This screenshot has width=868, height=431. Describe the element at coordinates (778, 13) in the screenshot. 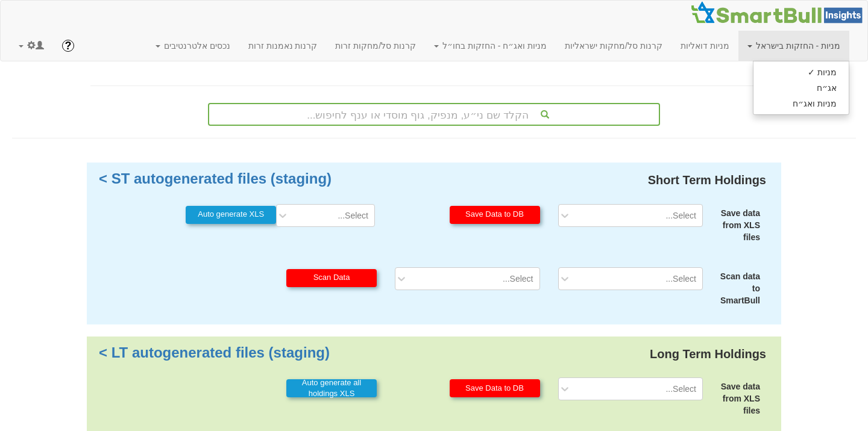

I see `img: Smartbull` at that location.